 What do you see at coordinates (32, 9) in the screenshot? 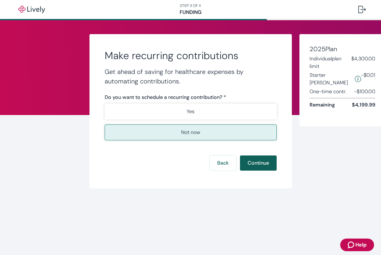
I see `img: Lively` at bounding box center [32, 9].